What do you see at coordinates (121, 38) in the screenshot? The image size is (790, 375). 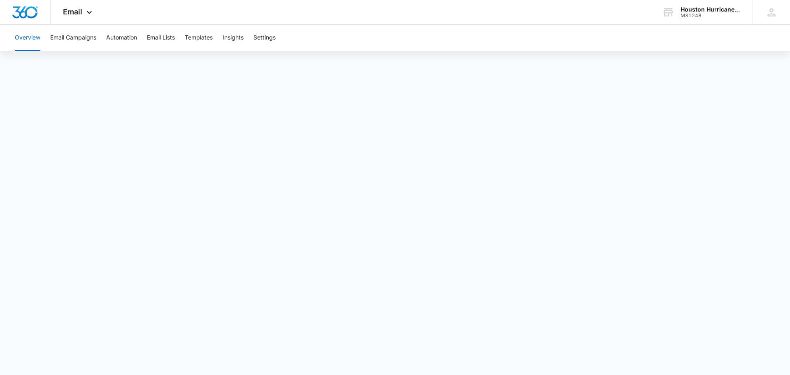 I see `button: Automation` at bounding box center [121, 38].